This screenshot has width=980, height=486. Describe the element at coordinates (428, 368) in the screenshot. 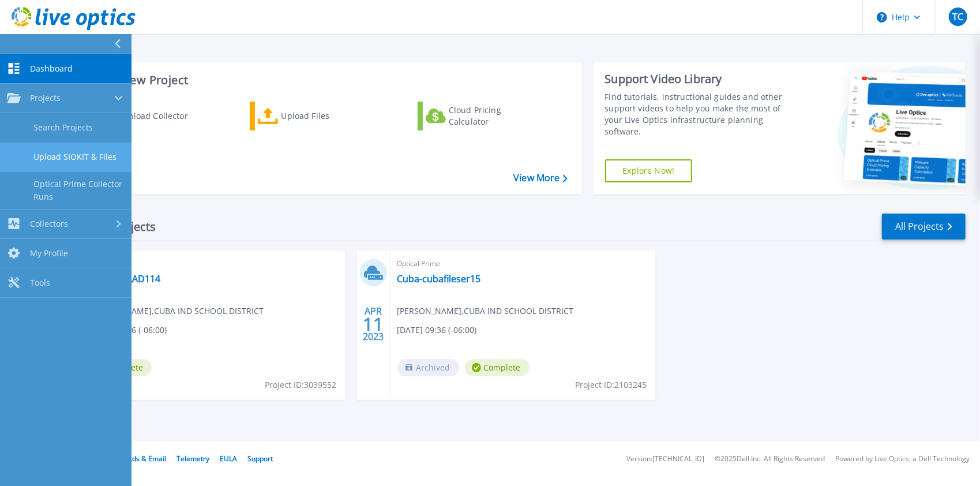

I see `span: Archived` at that location.